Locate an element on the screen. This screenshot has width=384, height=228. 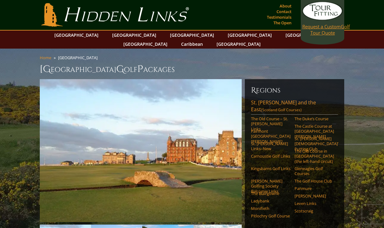
a: About is located at coordinates (286, 6).